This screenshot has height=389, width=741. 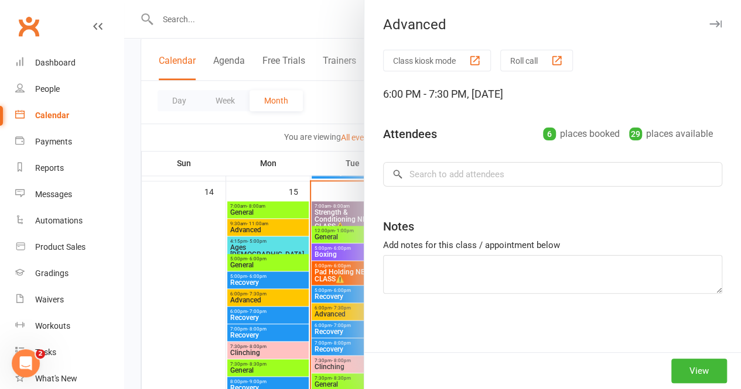 I want to click on div: Calendar, so click(x=52, y=115).